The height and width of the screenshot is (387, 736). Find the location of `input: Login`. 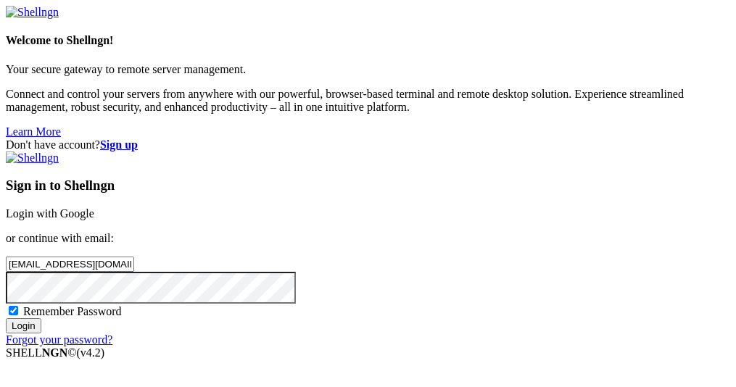

input: Login is located at coordinates (23, 326).